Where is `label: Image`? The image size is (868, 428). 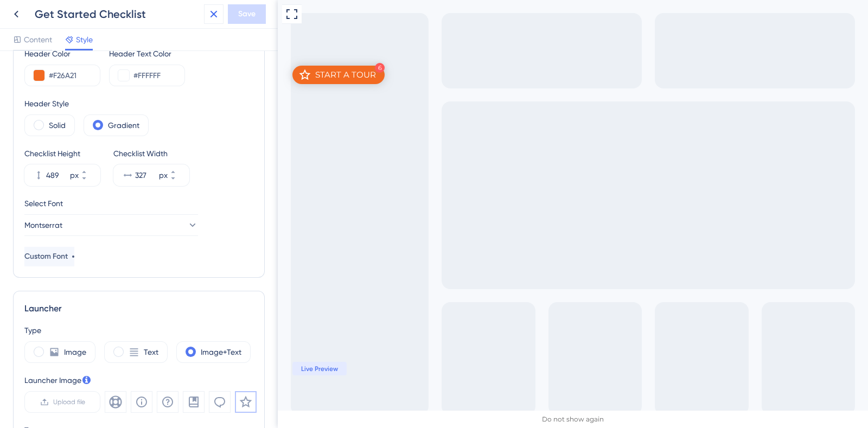 label: Image is located at coordinates (75, 352).